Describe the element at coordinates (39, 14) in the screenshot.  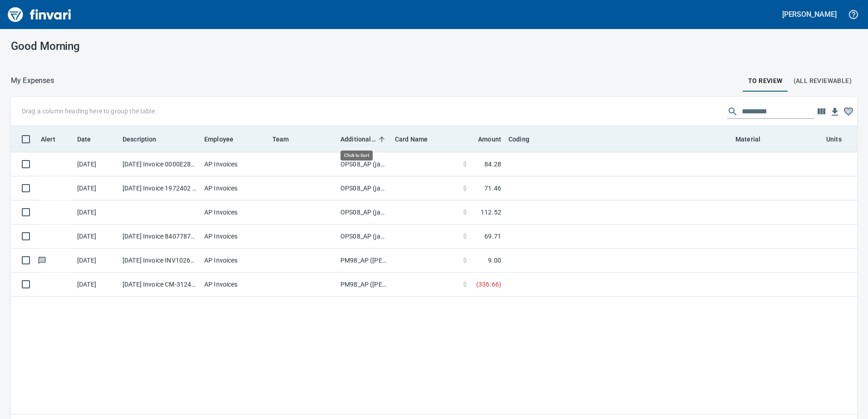
I see `img: Finvari` at that location.